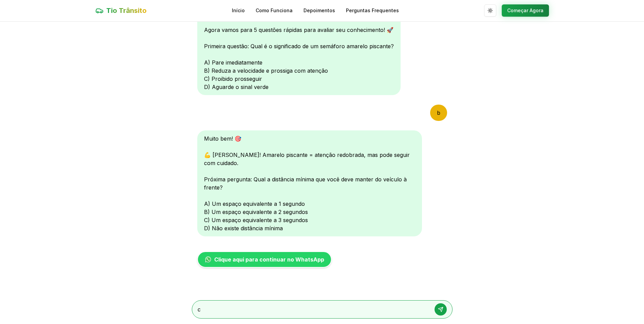 The width and height of the screenshot is (644, 324). I want to click on span: Clique aqui para continuar no WhatsApp, so click(269, 260).